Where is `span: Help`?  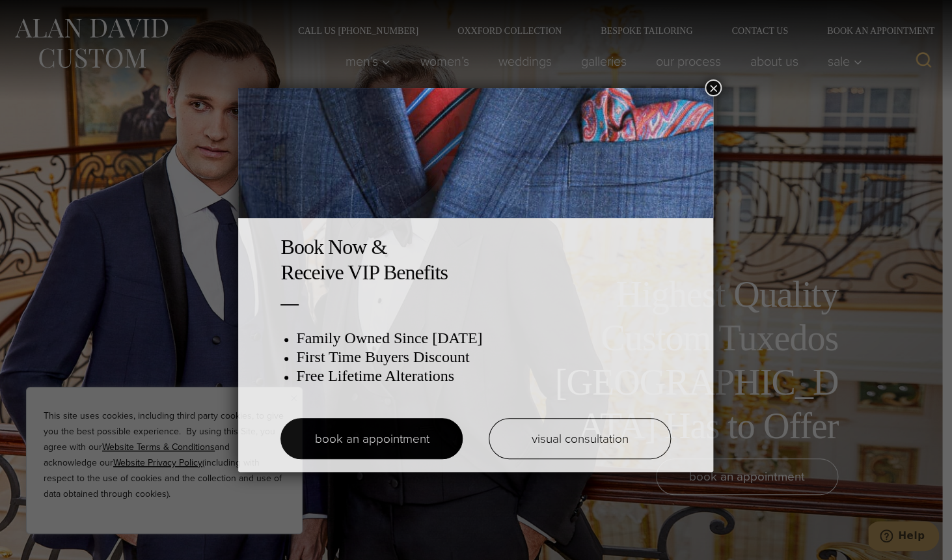
span: Help is located at coordinates (42, 15).